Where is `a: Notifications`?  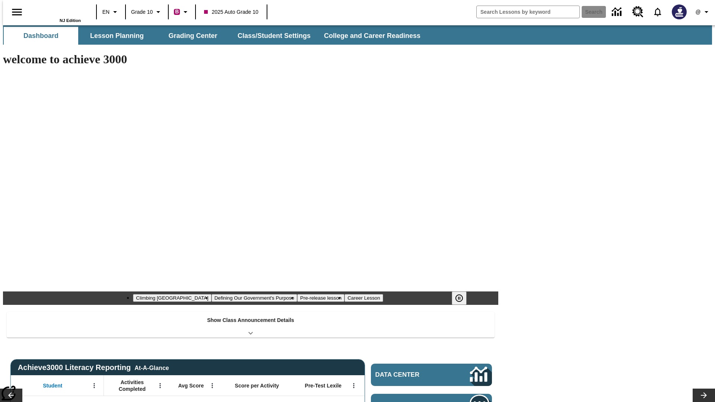
a: Notifications is located at coordinates (658, 12).